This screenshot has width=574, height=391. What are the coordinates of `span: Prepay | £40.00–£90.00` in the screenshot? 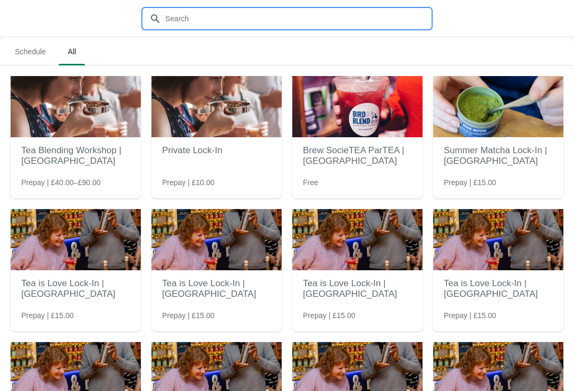 It's located at (61, 182).